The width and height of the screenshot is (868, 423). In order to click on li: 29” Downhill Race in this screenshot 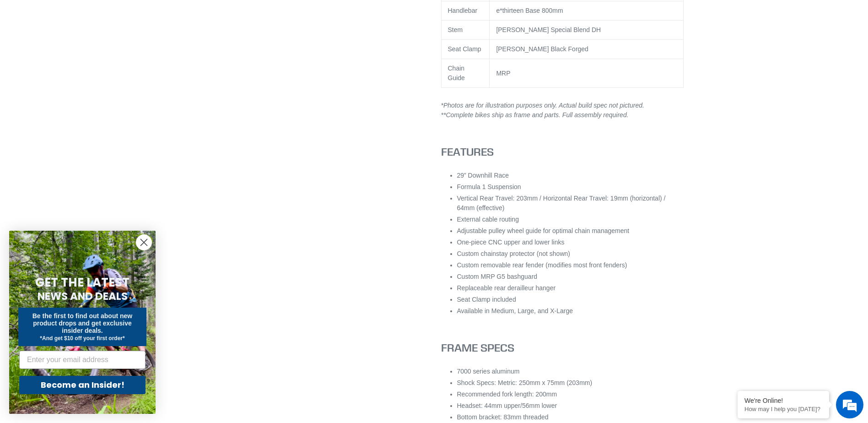, I will do `click(570, 175)`.